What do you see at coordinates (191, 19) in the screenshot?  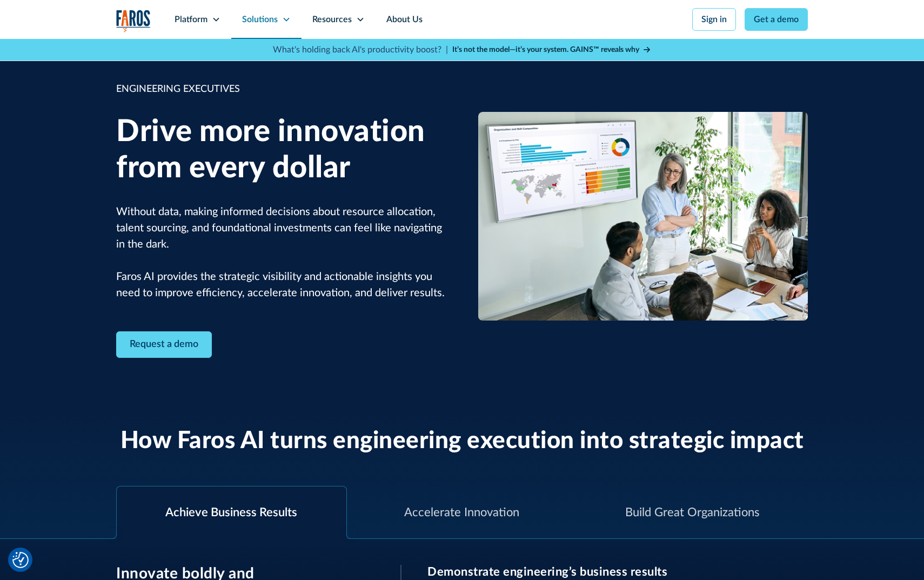 I see `div: Platform` at bounding box center [191, 19].